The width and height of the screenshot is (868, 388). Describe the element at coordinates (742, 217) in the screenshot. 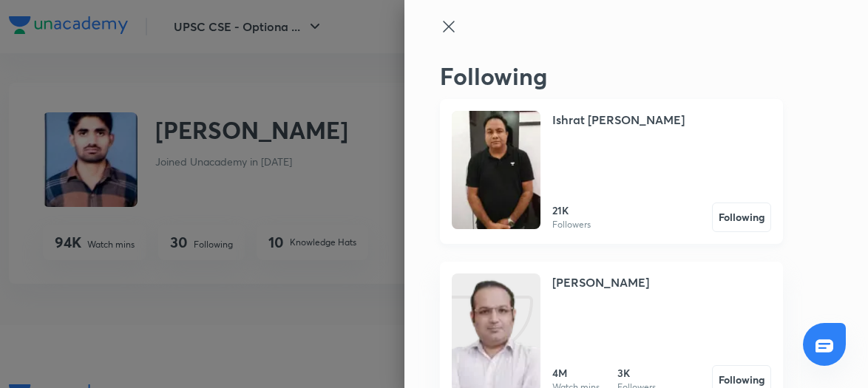

I see `button: Following` at that location.